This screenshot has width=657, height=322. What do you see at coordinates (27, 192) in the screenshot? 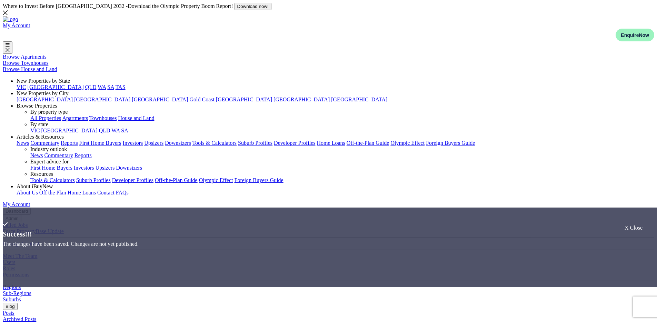
I see `a: About Us` at bounding box center [27, 192].